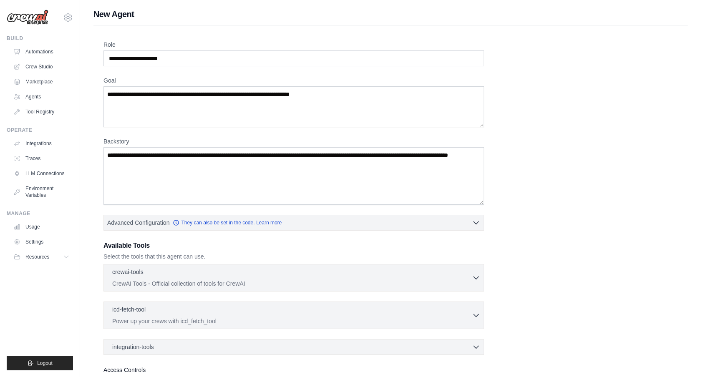 The width and height of the screenshot is (701, 377). What do you see at coordinates (41, 52) in the screenshot?
I see `a: Automations` at bounding box center [41, 52].